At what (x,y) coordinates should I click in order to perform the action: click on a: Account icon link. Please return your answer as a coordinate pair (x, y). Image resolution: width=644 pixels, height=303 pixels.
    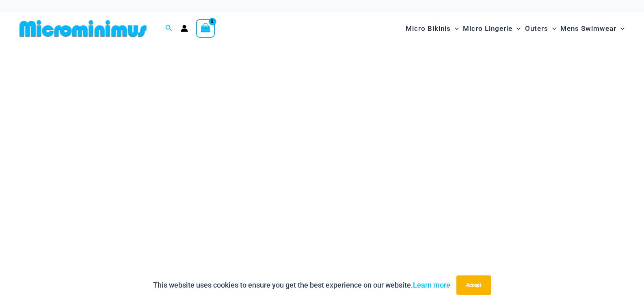
    Looking at the image, I should click on (184, 29).